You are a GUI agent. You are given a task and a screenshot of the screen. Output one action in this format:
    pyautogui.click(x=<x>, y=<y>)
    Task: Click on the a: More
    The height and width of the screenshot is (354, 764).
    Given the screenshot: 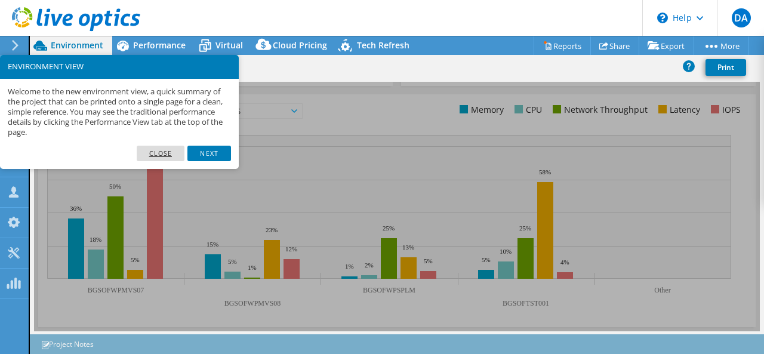 What is the action you would take?
    pyautogui.click(x=721, y=45)
    